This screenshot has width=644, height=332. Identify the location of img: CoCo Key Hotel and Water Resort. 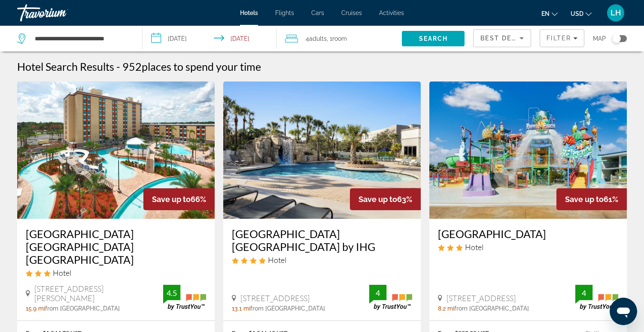
(528, 150).